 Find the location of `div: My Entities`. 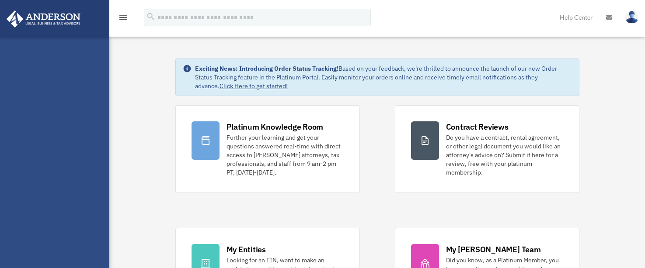

div: My Entities is located at coordinates (246, 250).